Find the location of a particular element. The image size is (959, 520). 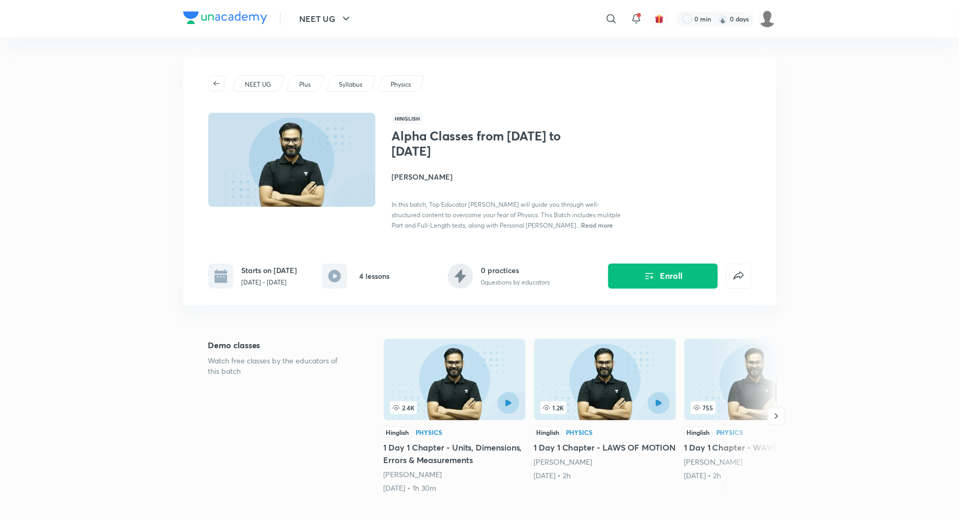

span: Read more is located at coordinates (598, 225).